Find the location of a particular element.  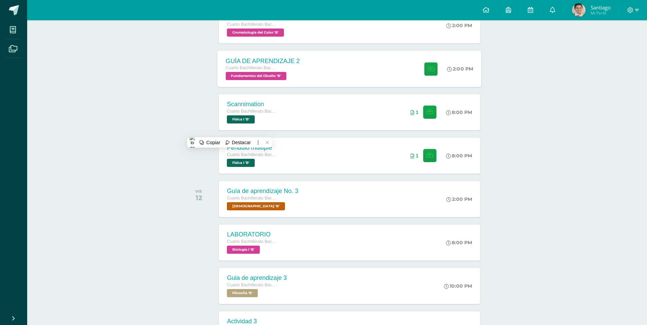

img: 0763504484c9044cbf5be1d5c74fd0dd.png is located at coordinates (579, 10).